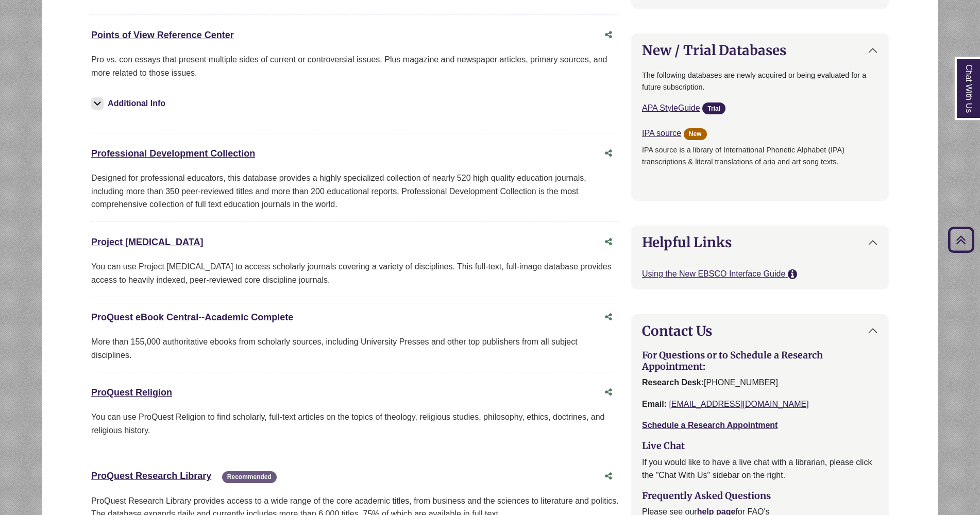 This screenshot has height=515, width=980. Describe the element at coordinates (131, 392) in the screenshot. I see `a: ProQuest Religion` at that location.